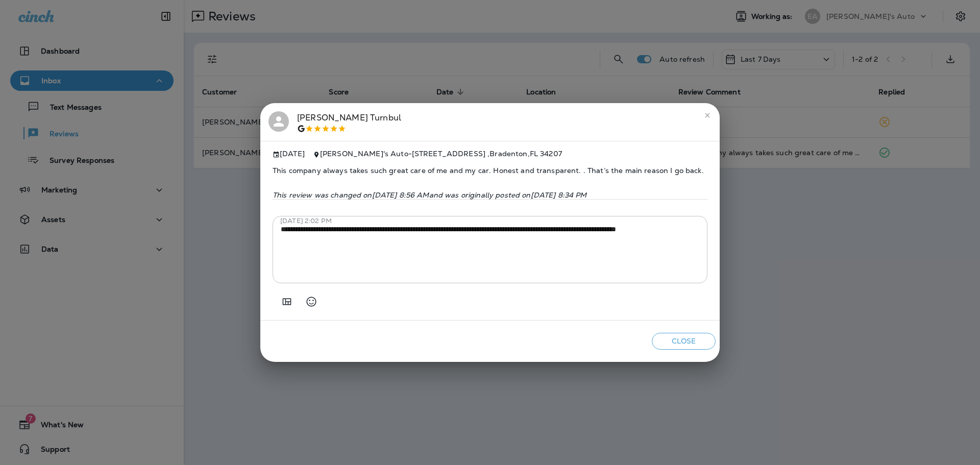  What do you see at coordinates (311, 301) in the screenshot?
I see `button: Select an emoji` at bounding box center [311, 301].